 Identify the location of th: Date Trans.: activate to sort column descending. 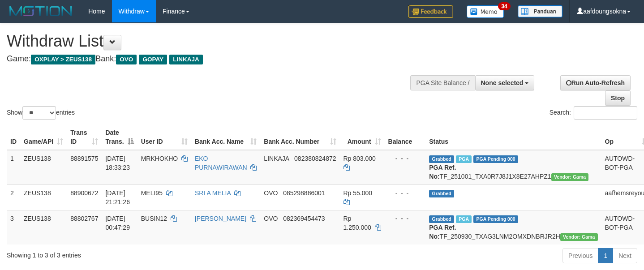
(119, 137).